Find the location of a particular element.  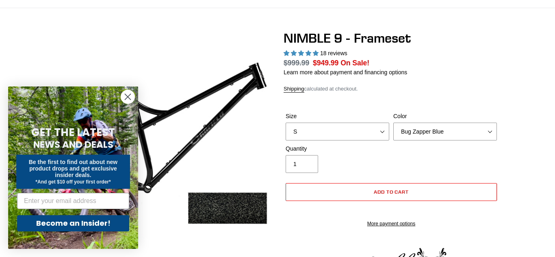

span: $949.99 is located at coordinates (325, 63).